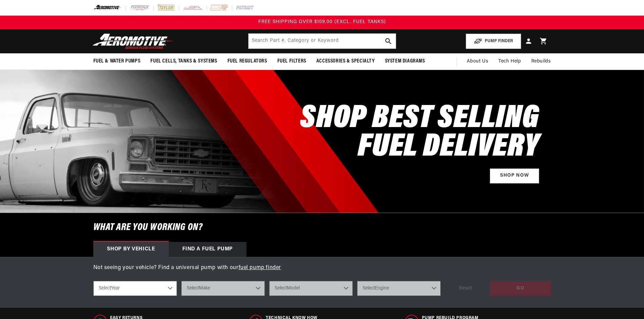 Image resolution: width=644 pixels, height=319 pixels. What do you see at coordinates (292, 61) in the screenshot?
I see `summary: Fuel Filters` at bounding box center [292, 61].